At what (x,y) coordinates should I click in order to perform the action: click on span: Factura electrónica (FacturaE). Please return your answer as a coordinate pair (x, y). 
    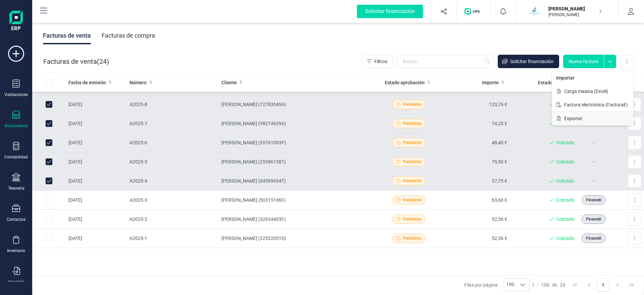
    Looking at the image, I should click on (596, 105).